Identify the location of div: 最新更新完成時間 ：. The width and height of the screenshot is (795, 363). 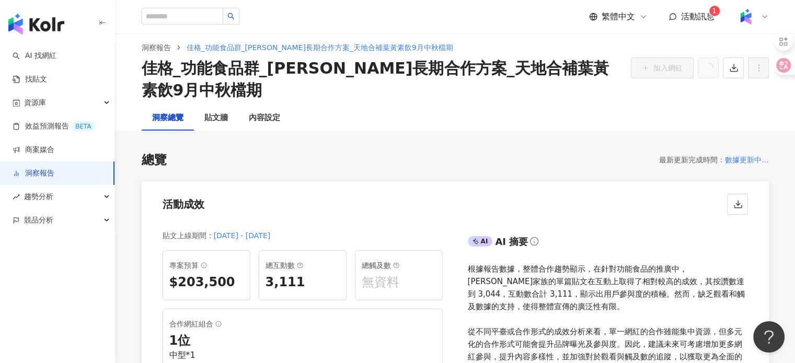
(692, 160).